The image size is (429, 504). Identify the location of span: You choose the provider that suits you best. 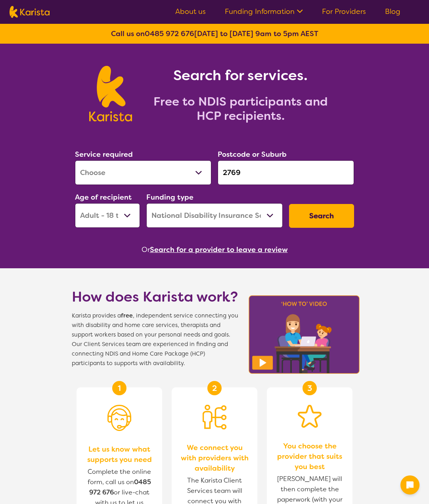
(310, 456).